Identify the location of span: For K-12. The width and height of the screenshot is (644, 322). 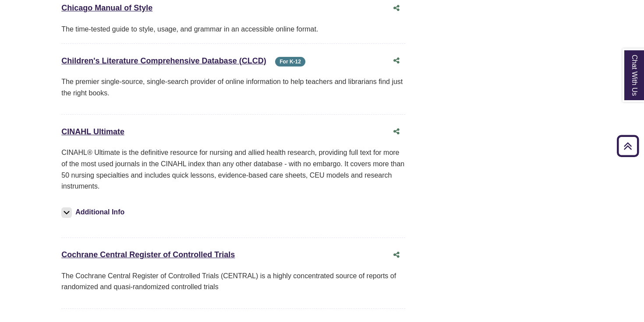
(290, 62).